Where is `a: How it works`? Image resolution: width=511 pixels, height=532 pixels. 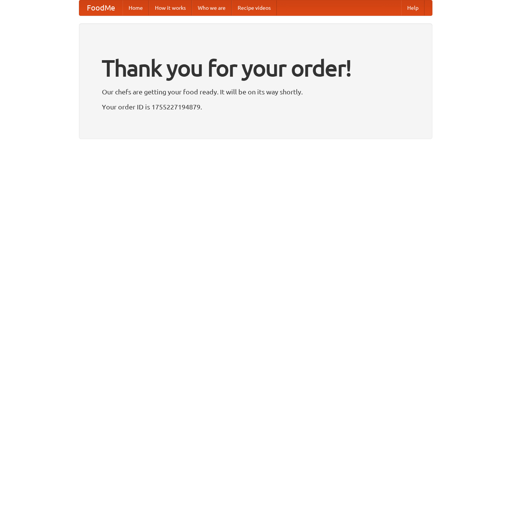 a: How it works is located at coordinates (170, 8).